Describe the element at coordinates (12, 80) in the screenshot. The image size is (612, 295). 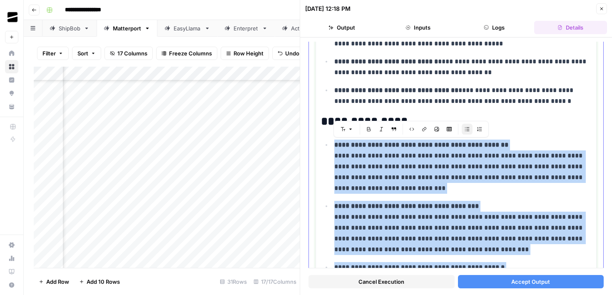
I see `a: Insights` at that location.